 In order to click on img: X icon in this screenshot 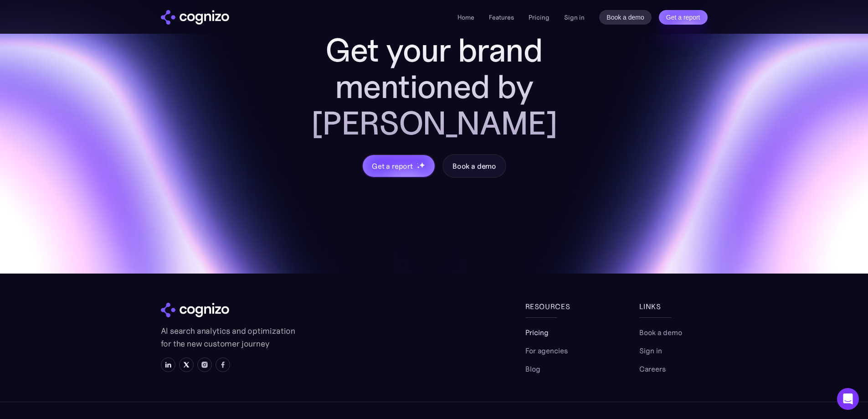, I will do `click(186, 365)`.